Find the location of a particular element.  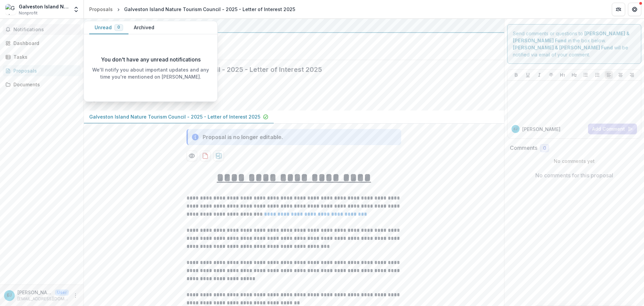

div: Documents is located at coordinates (44, 84).